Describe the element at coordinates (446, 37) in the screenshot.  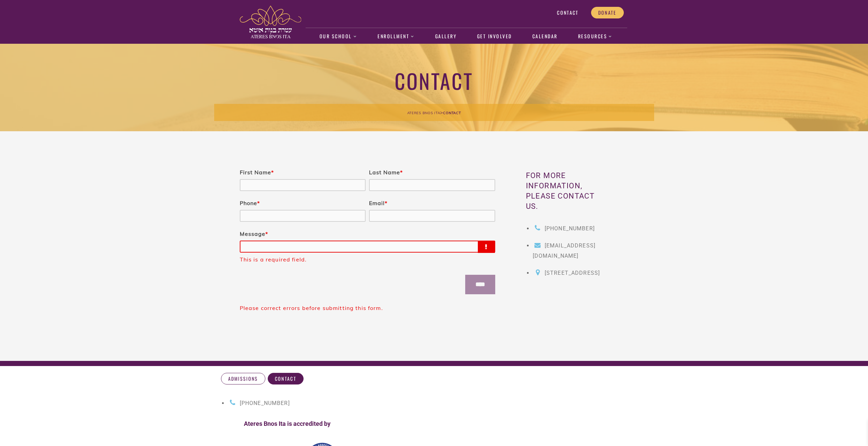
I see `a: Gallery` at that location.